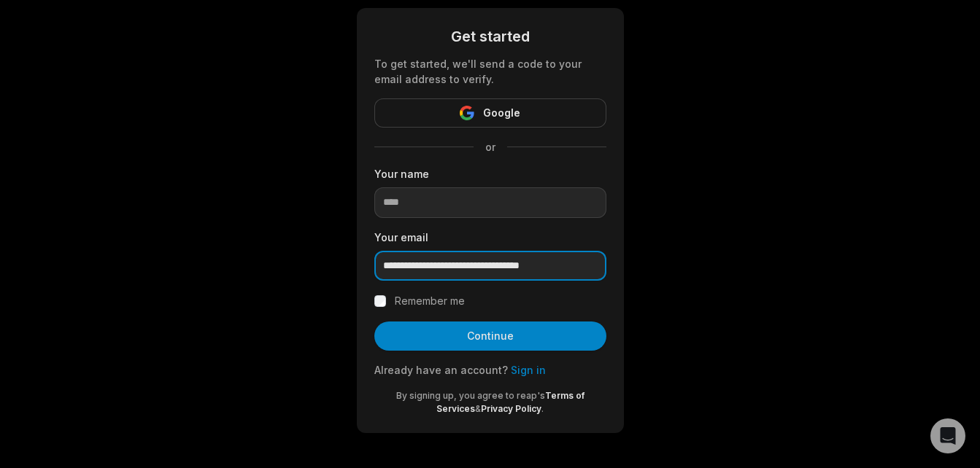 The height and width of the screenshot is (468, 980). Describe the element at coordinates (490, 147) in the screenshot. I see `span: or` at that location.